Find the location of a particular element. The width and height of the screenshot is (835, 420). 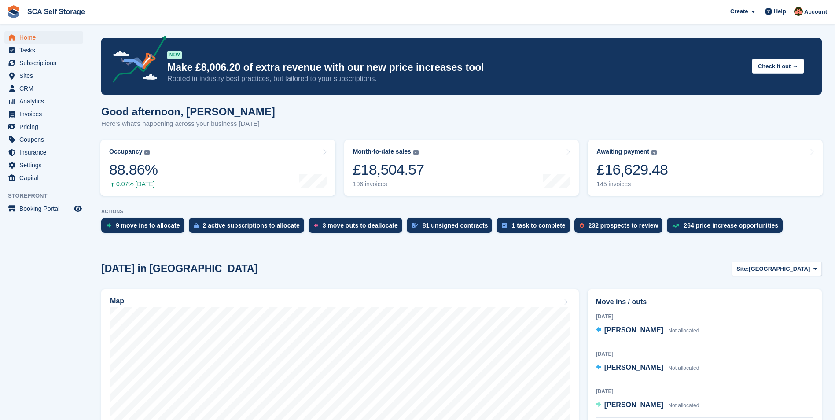

span: Site: is located at coordinates (742, 269).